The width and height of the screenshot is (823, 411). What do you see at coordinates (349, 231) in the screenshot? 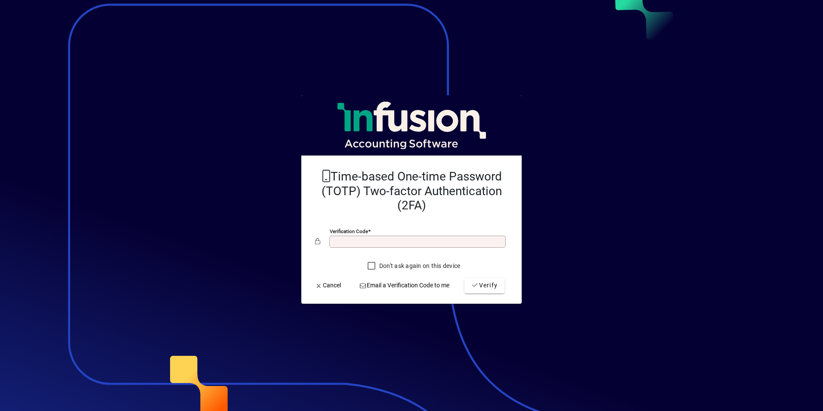
I see `mat-label: Verification code` at bounding box center [349, 231].